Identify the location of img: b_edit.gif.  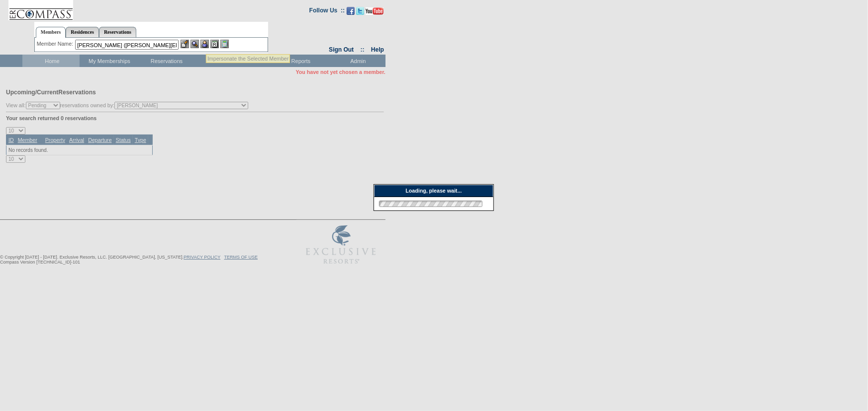
(184, 44).